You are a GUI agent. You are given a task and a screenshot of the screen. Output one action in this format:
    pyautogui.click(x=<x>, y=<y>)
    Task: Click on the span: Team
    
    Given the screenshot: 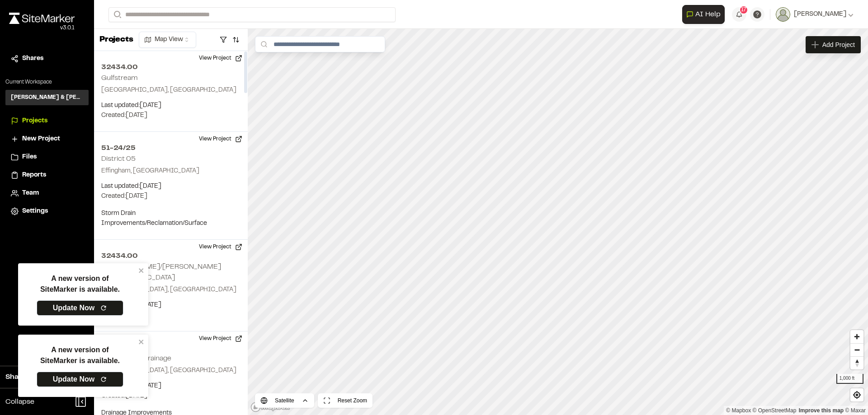 What is the action you would take?
    pyautogui.click(x=30, y=193)
    